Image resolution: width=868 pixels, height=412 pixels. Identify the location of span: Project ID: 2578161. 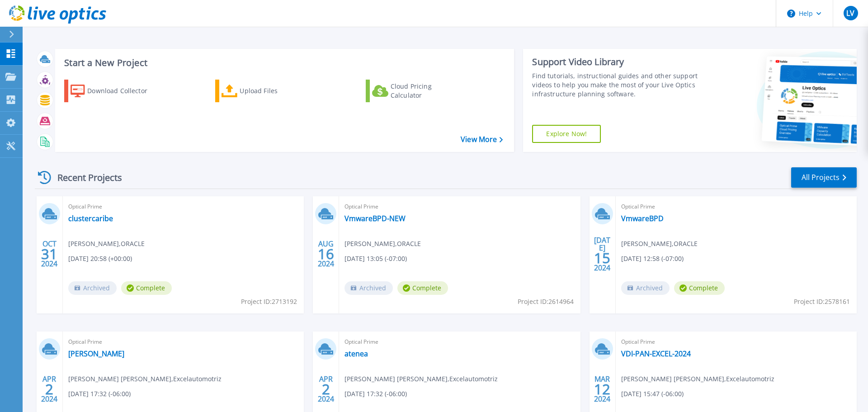
(822, 301).